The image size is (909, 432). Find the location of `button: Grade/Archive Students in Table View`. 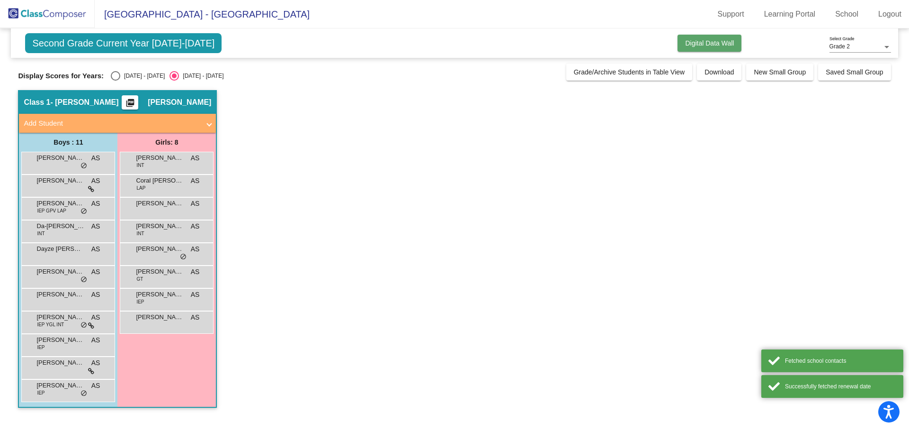

button: Grade/Archive Students in Table View is located at coordinates (630, 72).